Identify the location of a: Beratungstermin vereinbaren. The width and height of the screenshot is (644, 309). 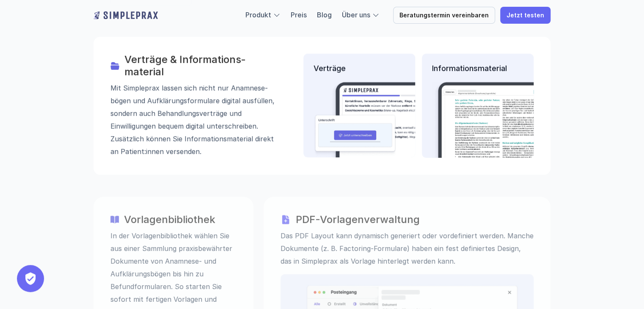
(444, 15).